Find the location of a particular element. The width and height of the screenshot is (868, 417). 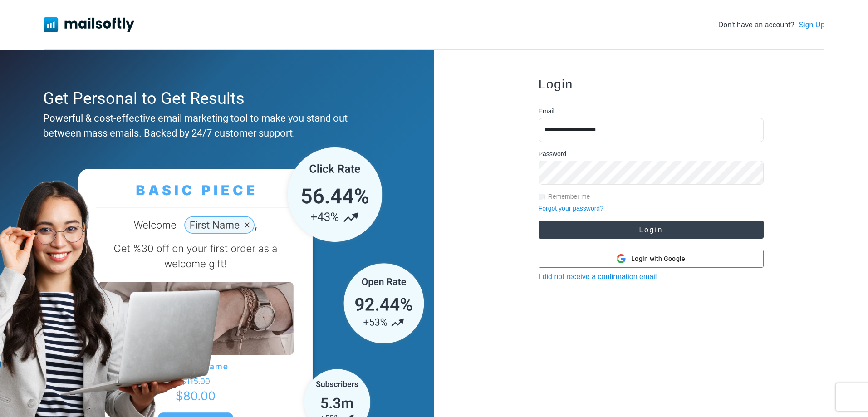

button: Login with Google is located at coordinates (651, 259).